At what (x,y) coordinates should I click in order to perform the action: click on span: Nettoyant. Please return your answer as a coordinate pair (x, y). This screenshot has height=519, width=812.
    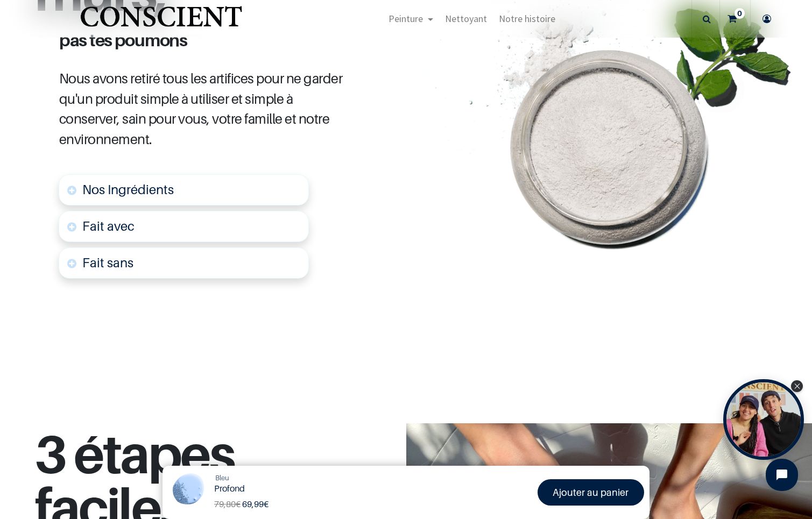
    Looking at the image, I should click on (466, 19).